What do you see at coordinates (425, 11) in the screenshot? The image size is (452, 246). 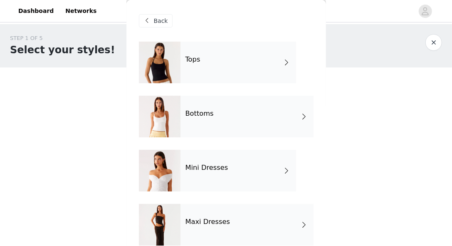 I see `div: avatar` at bounding box center [425, 11].